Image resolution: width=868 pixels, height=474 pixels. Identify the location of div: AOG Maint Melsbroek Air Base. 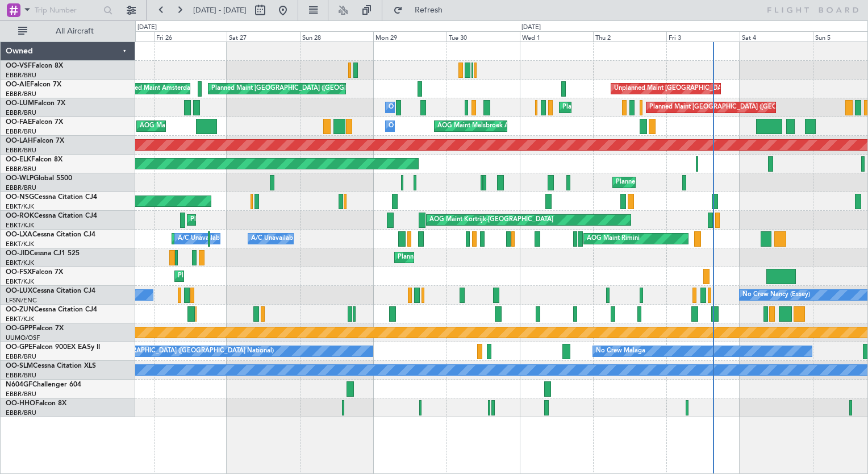
(483, 126).